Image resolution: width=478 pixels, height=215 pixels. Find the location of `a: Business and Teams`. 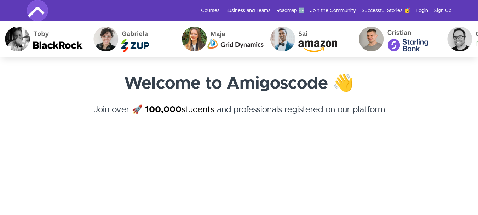

a: Business and Teams is located at coordinates (248, 11).